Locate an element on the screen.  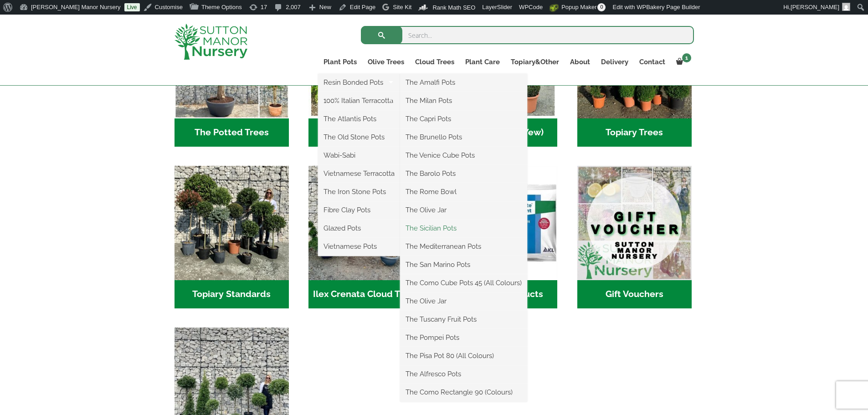
input: Search... is located at coordinates (527, 35).